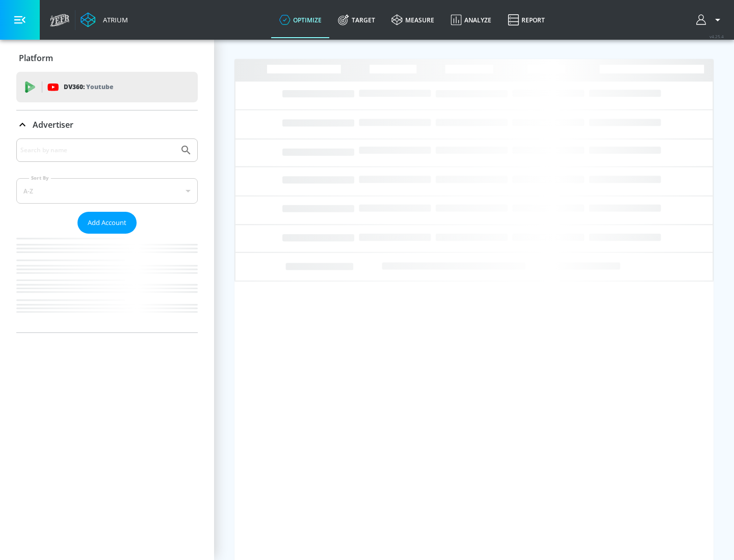 This screenshot has height=560, width=734. I want to click on p: Platform, so click(36, 58).